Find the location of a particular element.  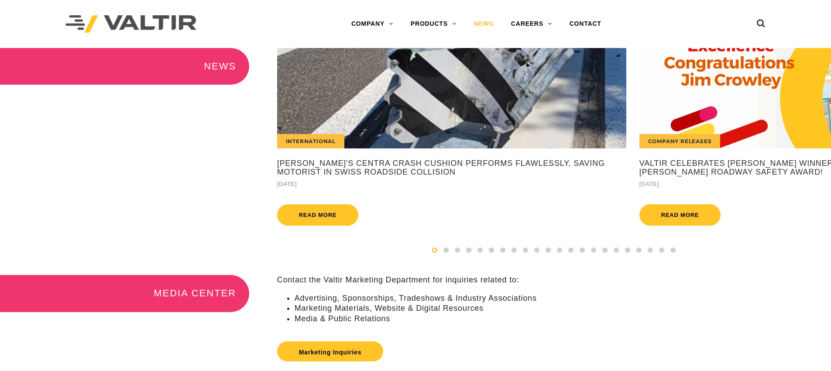

li: Marketing Materials, Website & Digital Resources is located at coordinates (563, 308).